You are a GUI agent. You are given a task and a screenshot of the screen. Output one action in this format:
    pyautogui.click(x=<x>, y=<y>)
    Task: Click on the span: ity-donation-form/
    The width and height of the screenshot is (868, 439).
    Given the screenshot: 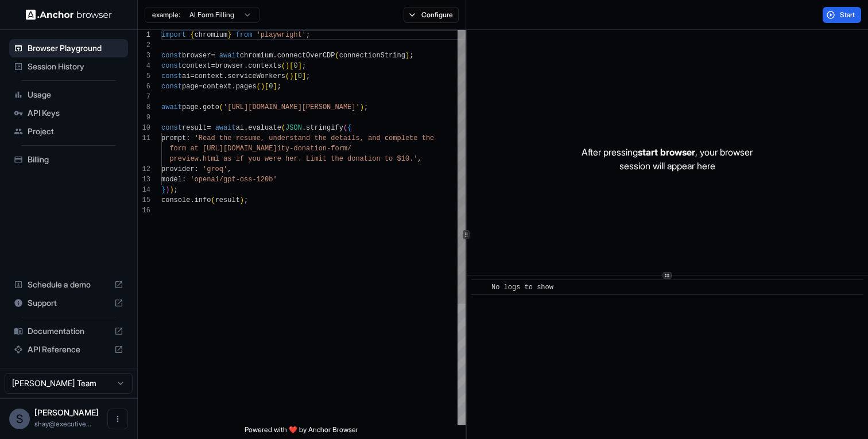 What is the action you would take?
    pyautogui.click(x=315, y=149)
    